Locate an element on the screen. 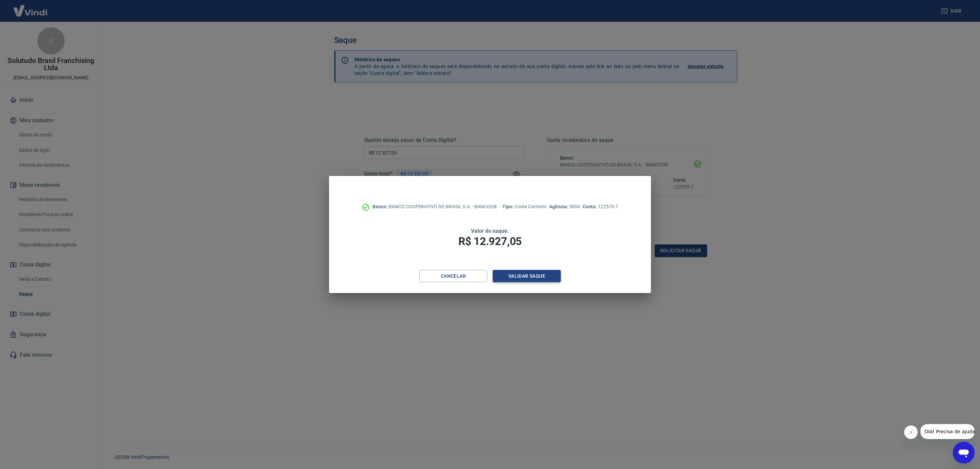 The height and width of the screenshot is (469, 980). button: Cancelar is located at coordinates (453, 276).